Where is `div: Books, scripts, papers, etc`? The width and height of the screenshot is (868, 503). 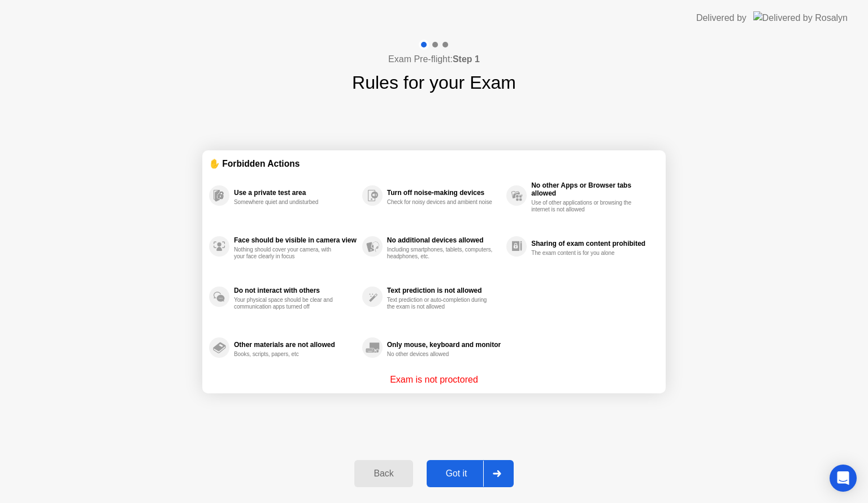
div: Books, scripts, papers, etc is located at coordinates (287, 355).